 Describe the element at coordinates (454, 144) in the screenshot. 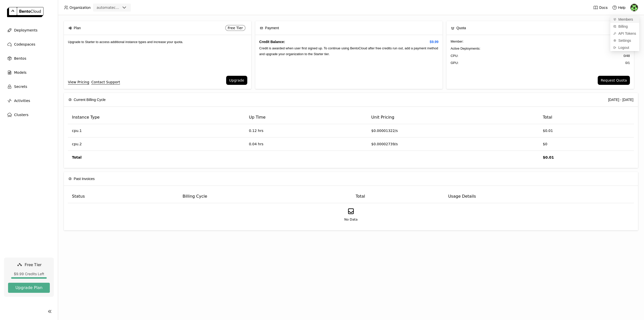

I see `td: $0.00002739/s` at that location.